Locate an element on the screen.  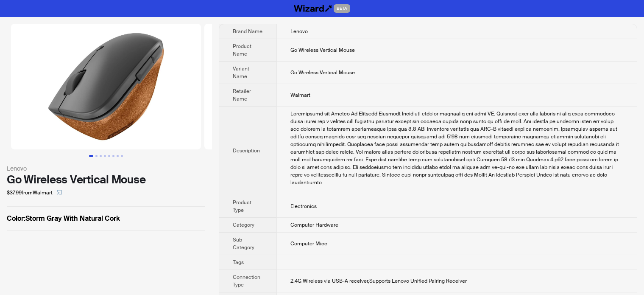
div: $37.99 from Walmart is located at coordinates (106, 192).